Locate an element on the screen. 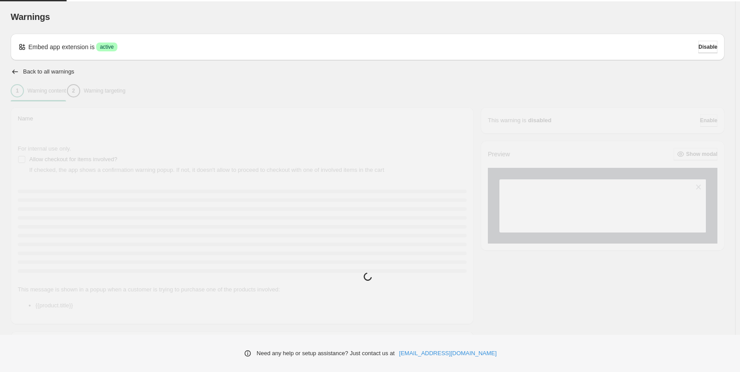  span: active is located at coordinates (106, 47).